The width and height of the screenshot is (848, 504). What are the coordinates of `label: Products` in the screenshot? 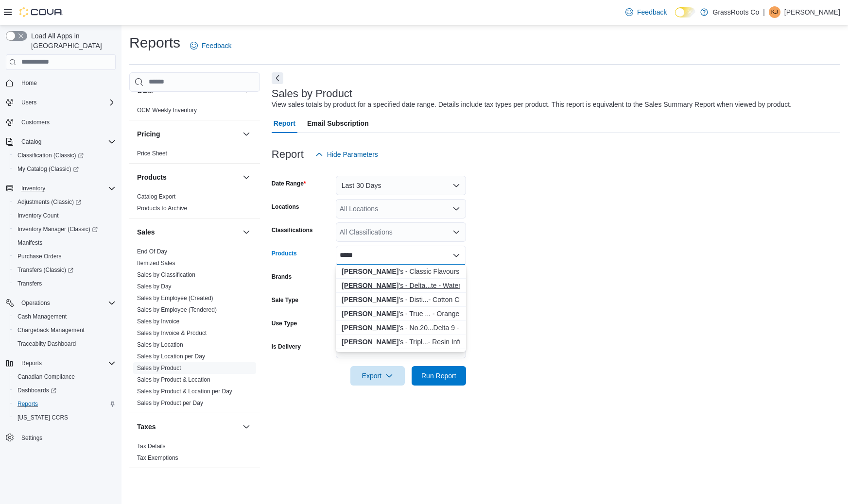 It's located at (284, 254).